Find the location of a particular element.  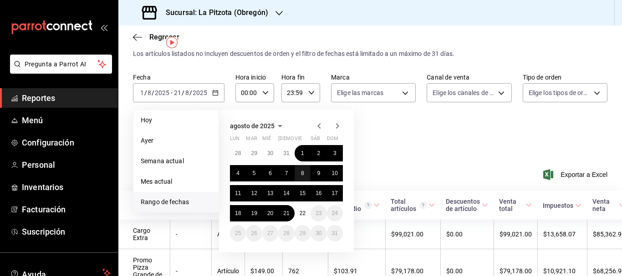

div: Total artículos is located at coordinates (408, 205).